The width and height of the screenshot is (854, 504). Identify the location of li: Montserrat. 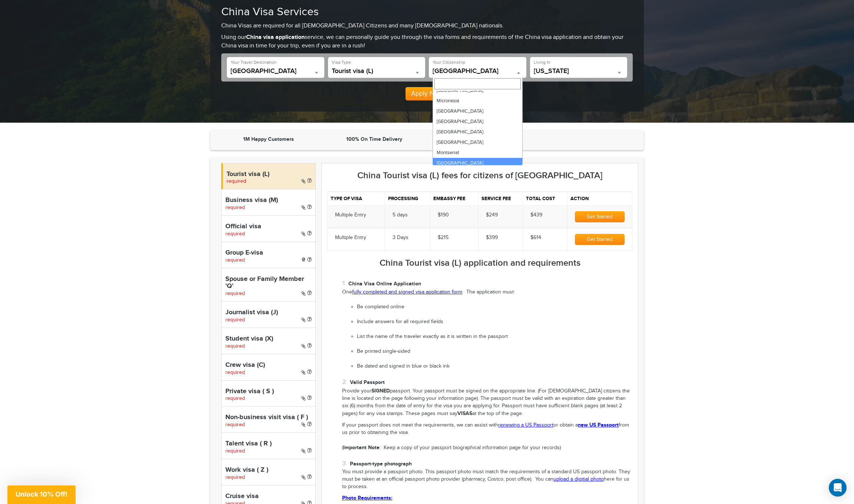
(478, 153).